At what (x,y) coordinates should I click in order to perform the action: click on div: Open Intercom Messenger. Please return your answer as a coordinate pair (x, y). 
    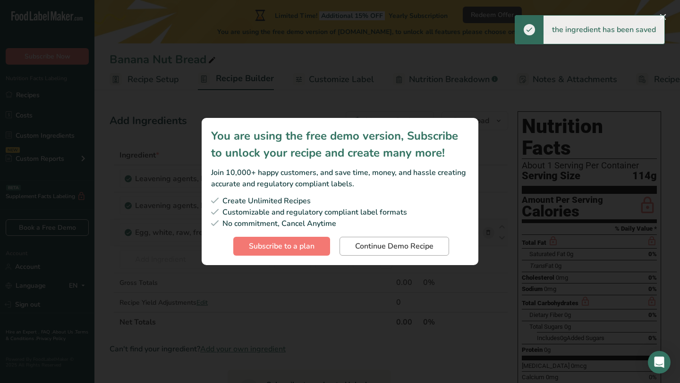
    Looking at the image, I should click on (659, 362).